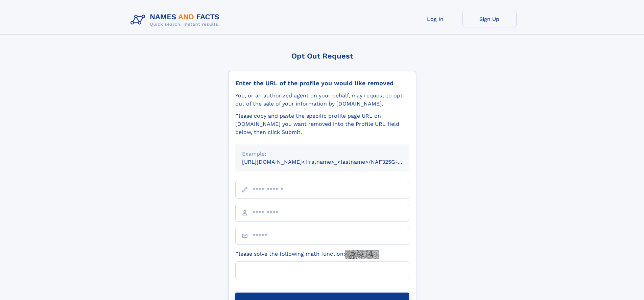 Image resolution: width=644 pixels, height=300 pixels. What do you see at coordinates (322, 100) in the screenshot?
I see `div: You, or an authorized agent on your behalf, may request to opt-out of the sale of your informatio...` at bounding box center [322, 100].